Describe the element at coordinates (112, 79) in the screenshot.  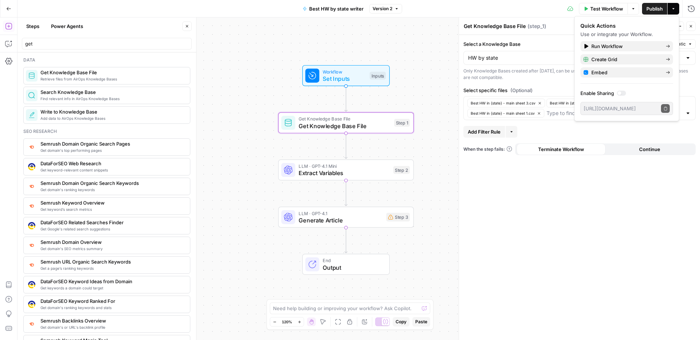
I see `span: Retrieve files from AirOps Knowledge Bases` at that location.